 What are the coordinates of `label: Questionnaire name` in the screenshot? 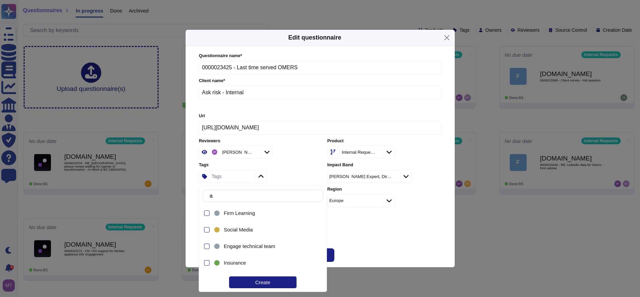 It's located at (320, 56).